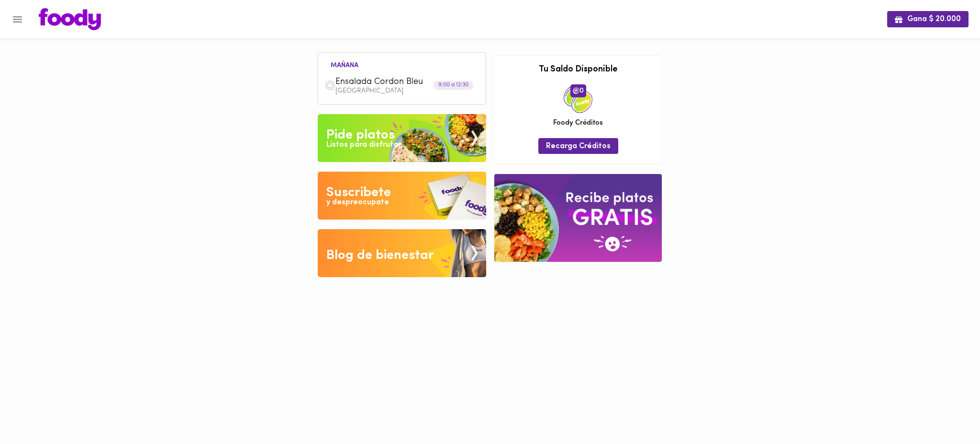  What do you see at coordinates (359, 193) in the screenshot?
I see `div: Suscribete` at bounding box center [359, 193].